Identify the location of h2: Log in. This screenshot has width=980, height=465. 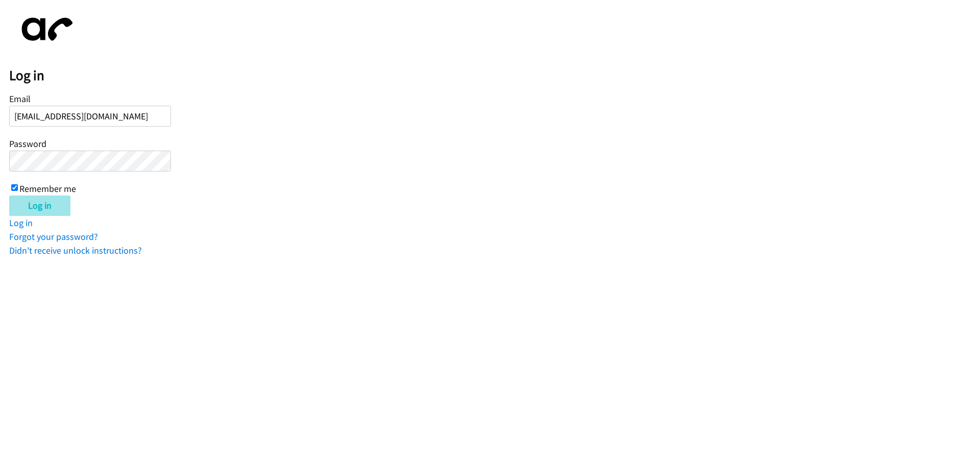
(494, 75).